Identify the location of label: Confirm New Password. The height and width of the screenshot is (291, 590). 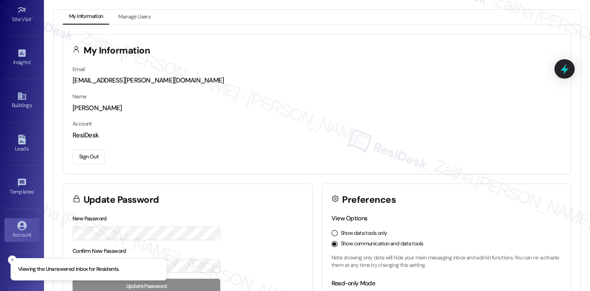
(99, 251).